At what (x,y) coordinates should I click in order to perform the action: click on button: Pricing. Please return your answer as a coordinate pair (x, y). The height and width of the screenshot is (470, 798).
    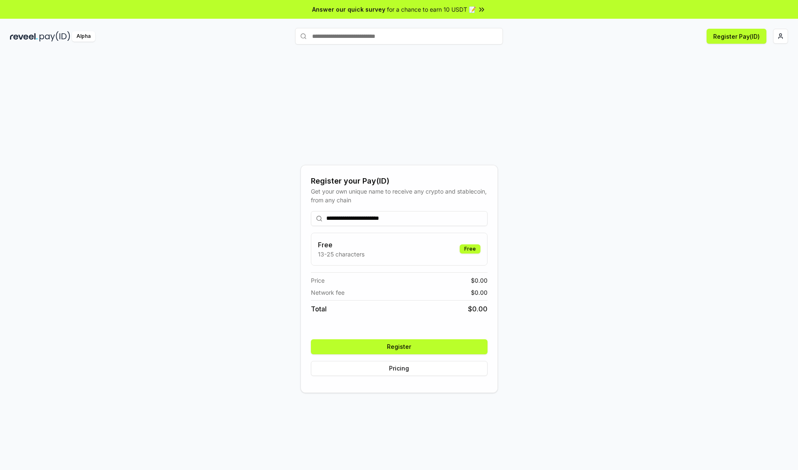
    Looking at the image, I should click on (399, 368).